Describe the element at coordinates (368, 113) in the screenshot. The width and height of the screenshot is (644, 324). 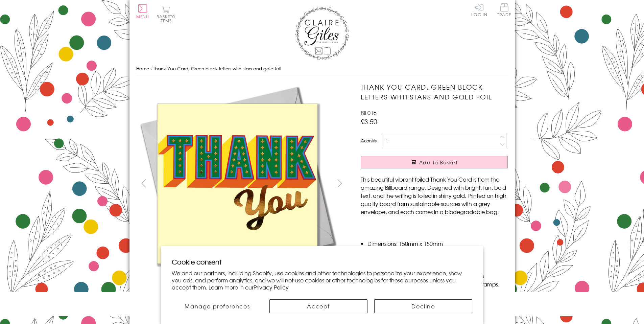
I see `span: BIL016` at that location.